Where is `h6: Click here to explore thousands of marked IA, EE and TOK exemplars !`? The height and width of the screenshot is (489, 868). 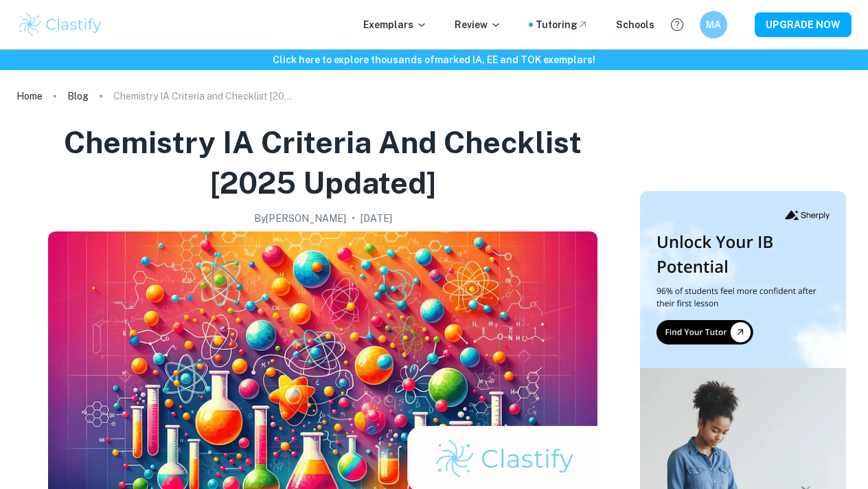
h6: Click here to explore thousands of marked IA, EE and TOK exemplars ! is located at coordinates (434, 60).